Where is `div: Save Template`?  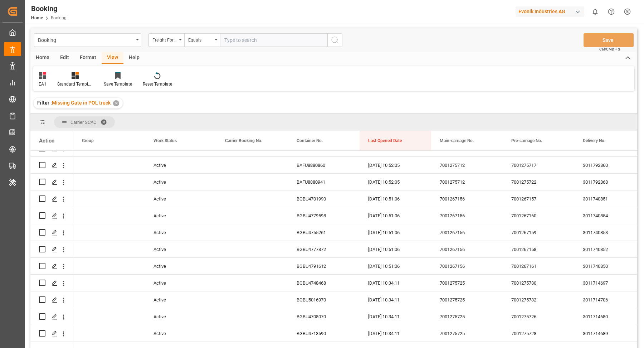 div: Save Template is located at coordinates (118, 84).